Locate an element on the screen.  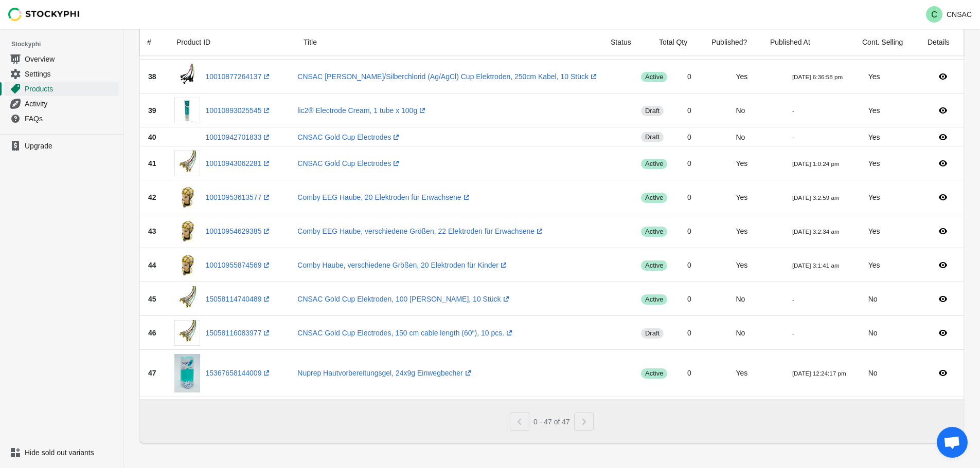
a: 10010877264137(opens a new window) is located at coordinates (238, 77).